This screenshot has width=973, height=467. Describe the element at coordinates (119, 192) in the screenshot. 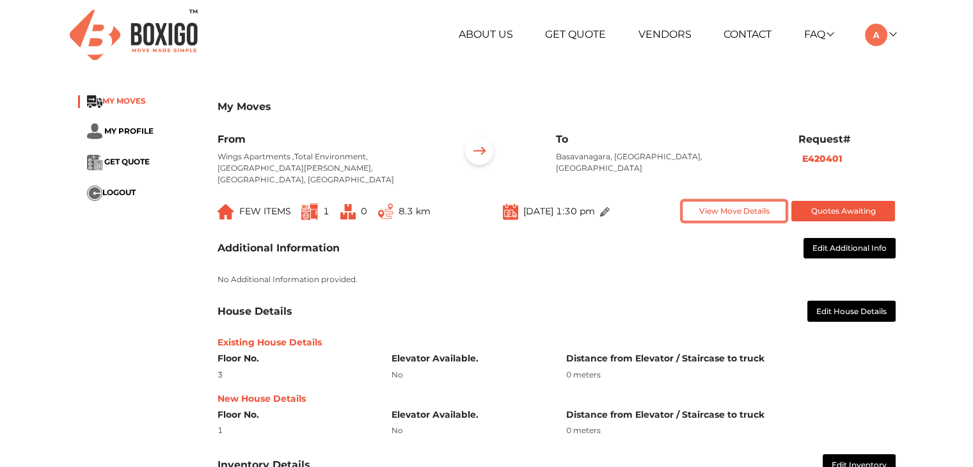

I see `span: LOGOUT` at that location.